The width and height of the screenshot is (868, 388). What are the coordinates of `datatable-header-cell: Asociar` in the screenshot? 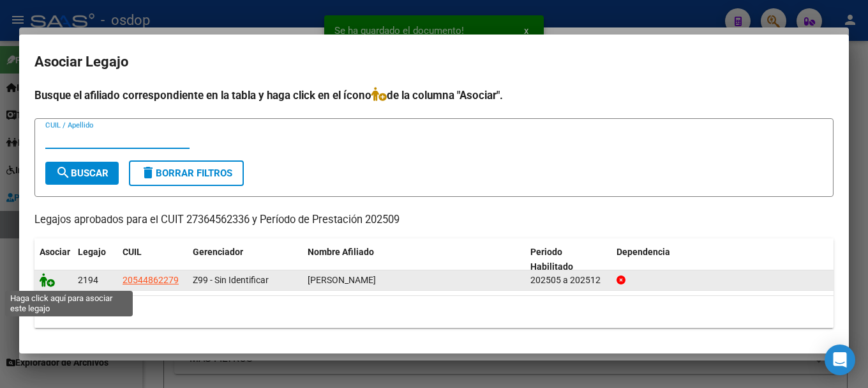 It's located at (53, 260).